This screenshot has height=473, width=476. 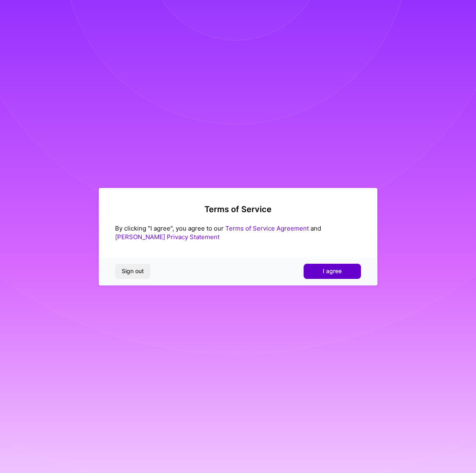 What do you see at coordinates (267, 228) in the screenshot?
I see `a: Terms of Service Agreement` at bounding box center [267, 228].